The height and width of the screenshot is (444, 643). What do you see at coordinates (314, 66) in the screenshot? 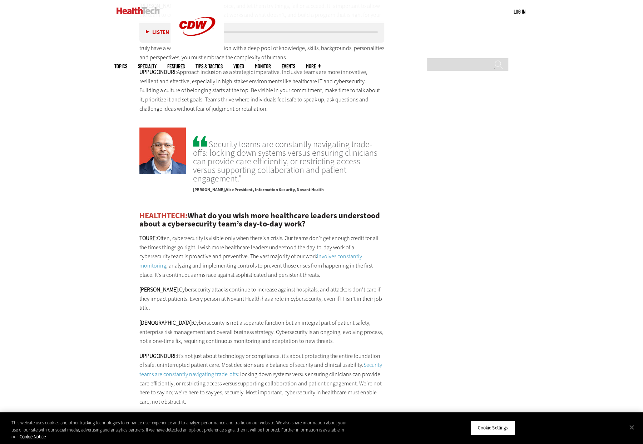
I see `span: More` at bounding box center [314, 66].